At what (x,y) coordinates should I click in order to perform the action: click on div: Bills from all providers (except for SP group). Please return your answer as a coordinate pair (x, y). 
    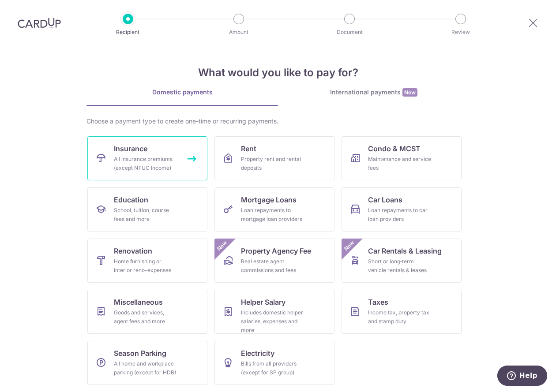
    Looking at the image, I should click on (272, 369).